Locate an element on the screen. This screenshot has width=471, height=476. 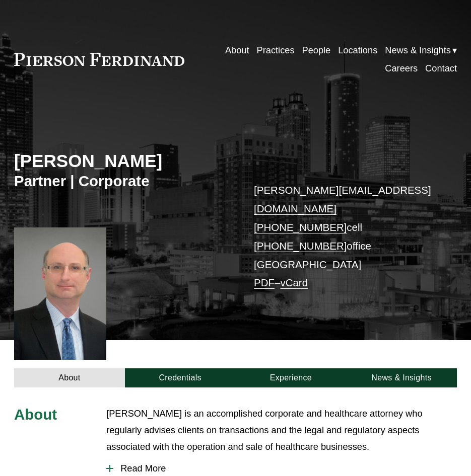
a: Experience is located at coordinates (290, 378).